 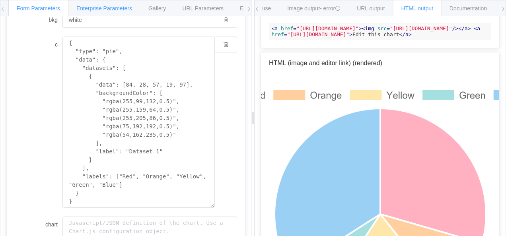 I want to click on span: Documentation, so click(x=469, y=8).